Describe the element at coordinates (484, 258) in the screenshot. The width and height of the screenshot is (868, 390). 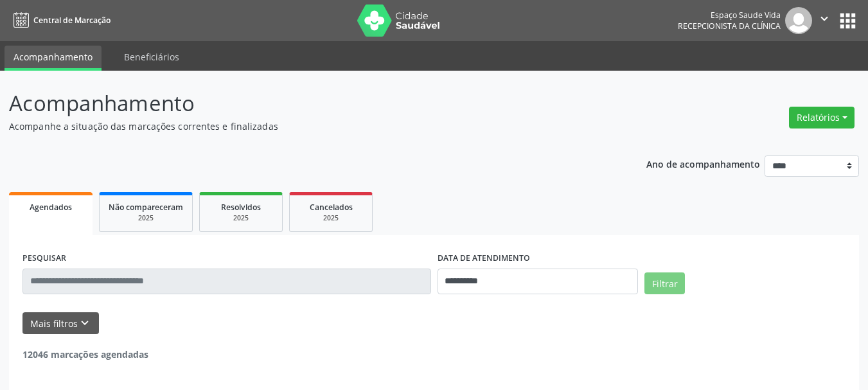
I see `label: DATA DE ATENDIMENTO` at that location.